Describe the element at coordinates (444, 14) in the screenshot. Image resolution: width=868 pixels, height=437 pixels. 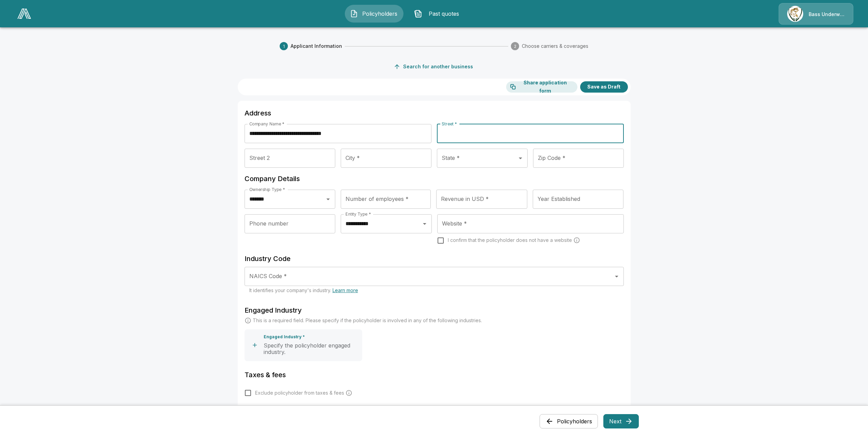
I see `span: Past quotes` at that location.